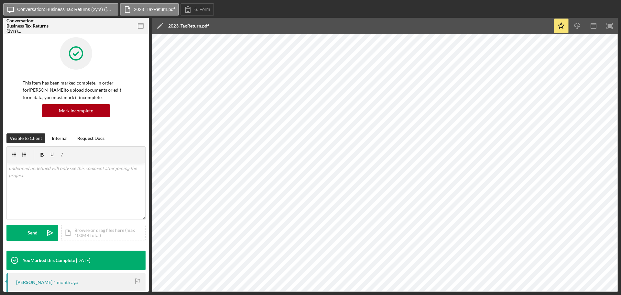 This screenshot has height=295, width=621. Describe the element at coordinates (49, 260) in the screenshot. I see `div: You Marked this Complete` at that location.